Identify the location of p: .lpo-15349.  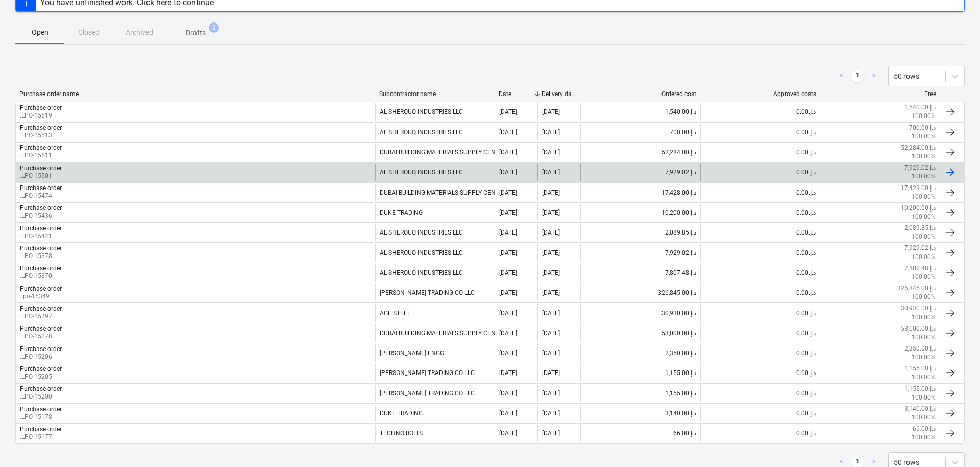
(41, 296).